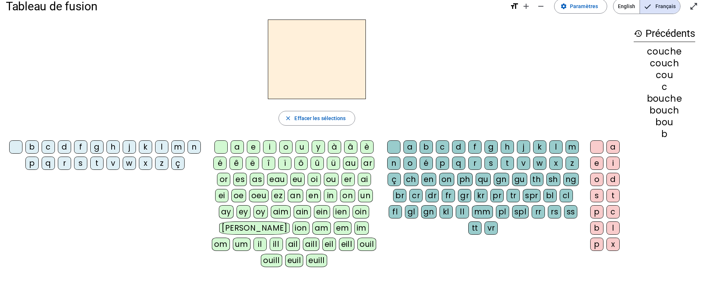 Image resolution: width=707 pixels, height=294 pixels. What do you see at coordinates (316, 118) in the screenshot?
I see `button: Effacer les sélections` at bounding box center [316, 118].